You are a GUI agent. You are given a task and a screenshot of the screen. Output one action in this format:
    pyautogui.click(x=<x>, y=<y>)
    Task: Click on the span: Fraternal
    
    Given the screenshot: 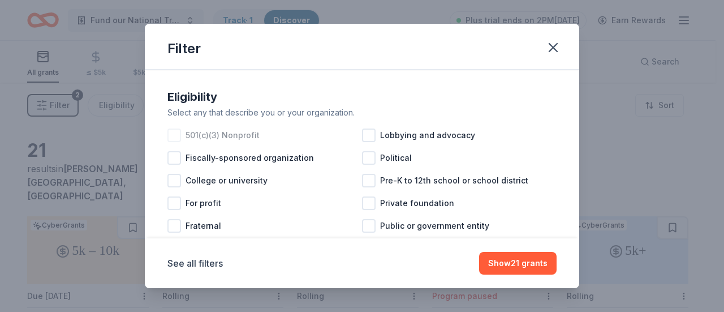 What is the action you would take?
    pyautogui.click(x=203, y=226)
    